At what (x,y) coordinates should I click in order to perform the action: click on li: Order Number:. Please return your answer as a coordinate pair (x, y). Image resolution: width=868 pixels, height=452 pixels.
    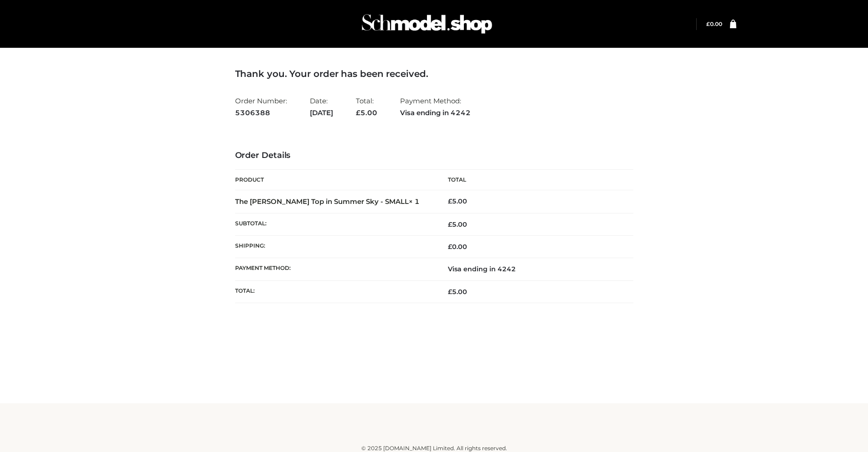
    Looking at the image, I should click on (261, 106).